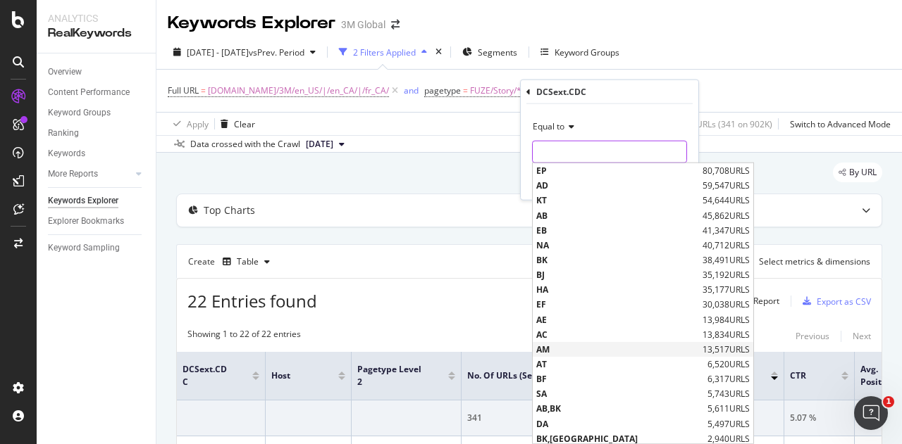 The height and width of the screenshot is (444, 902). Describe the element at coordinates (542, 418) in the screenshot. I see `div: 341` at that location.